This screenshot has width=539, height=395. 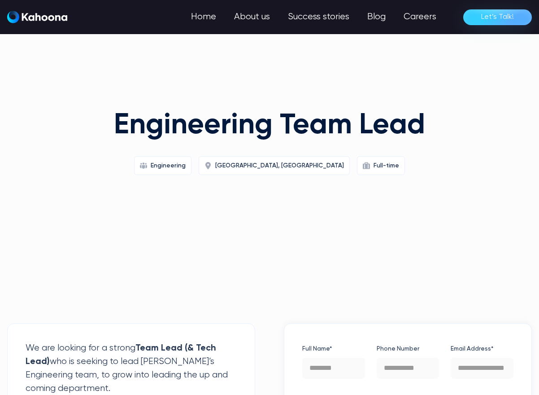 What do you see at coordinates (334, 348) in the screenshot?
I see `label: Full Name*` at bounding box center [334, 348].